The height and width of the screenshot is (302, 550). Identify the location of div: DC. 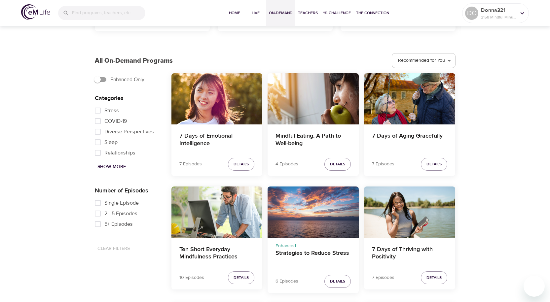
(472, 13).